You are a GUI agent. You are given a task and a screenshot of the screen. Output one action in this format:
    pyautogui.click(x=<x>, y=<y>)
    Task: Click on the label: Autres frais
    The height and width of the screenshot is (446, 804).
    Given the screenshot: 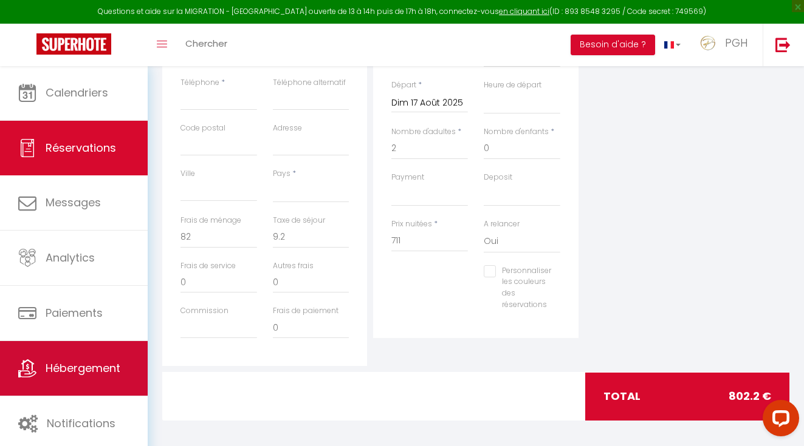 What is the action you would take?
    pyautogui.click(x=293, y=266)
    